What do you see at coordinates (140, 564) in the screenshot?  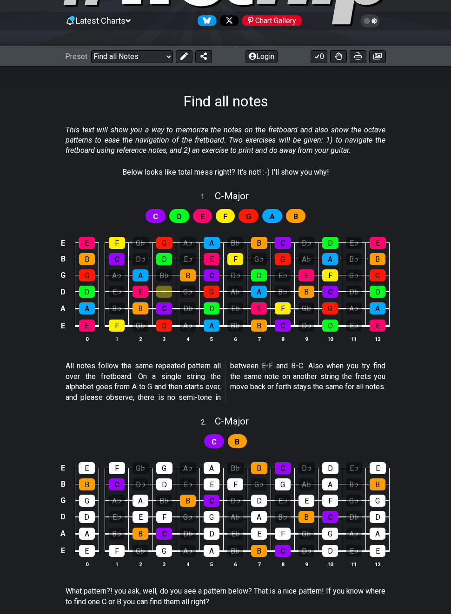 I see `th: 2` at bounding box center [140, 564].